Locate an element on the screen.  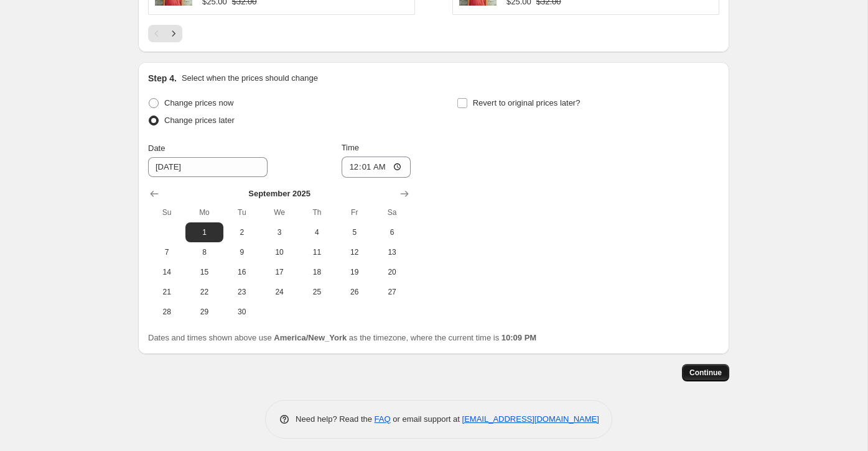
b: 10:09 PM is located at coordinates (519, 338).